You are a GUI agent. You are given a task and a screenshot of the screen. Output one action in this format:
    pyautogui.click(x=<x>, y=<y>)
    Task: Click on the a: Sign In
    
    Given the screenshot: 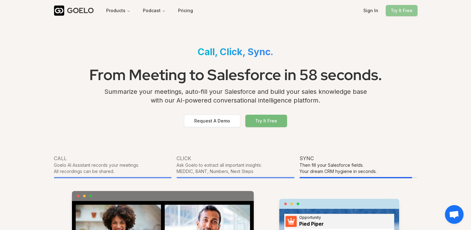 What is the action you would take?
    pyautogui.click(x=371, y=11)
    